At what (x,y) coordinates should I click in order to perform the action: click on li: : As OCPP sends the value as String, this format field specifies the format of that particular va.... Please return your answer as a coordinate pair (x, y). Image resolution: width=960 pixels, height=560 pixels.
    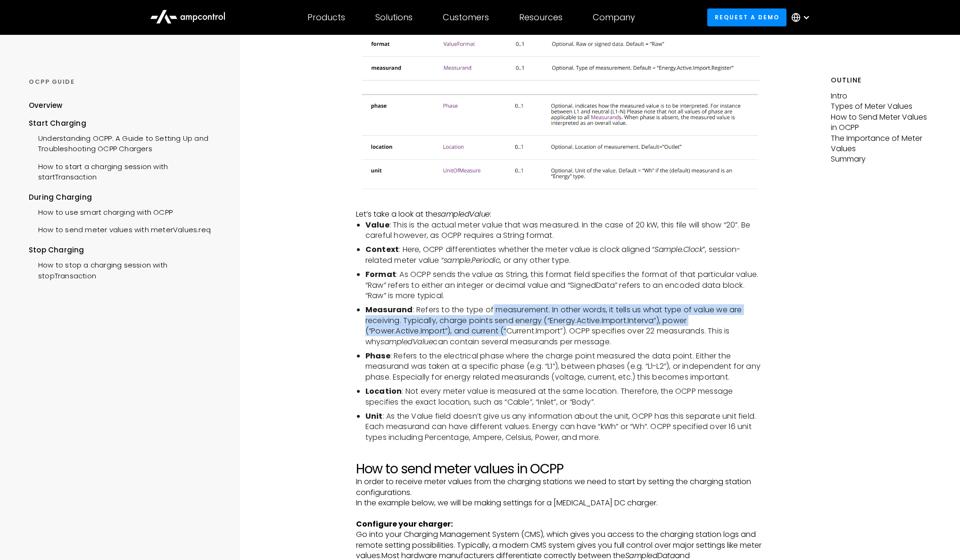
    Looking at the image, I should click on (565, 285).